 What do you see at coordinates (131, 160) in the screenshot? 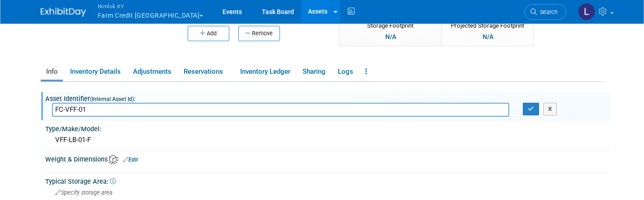
I see `a: Edit` at bounding box center [131, 160].